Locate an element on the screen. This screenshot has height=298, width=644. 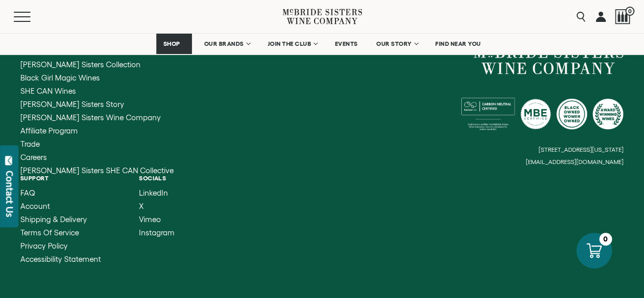
span: X is located at coordinates (141, 206).